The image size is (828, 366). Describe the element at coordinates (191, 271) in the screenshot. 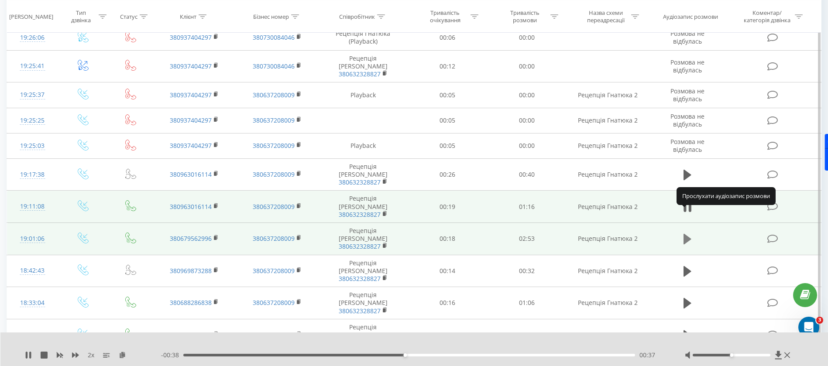

I see `a: 380969873288` at that location.